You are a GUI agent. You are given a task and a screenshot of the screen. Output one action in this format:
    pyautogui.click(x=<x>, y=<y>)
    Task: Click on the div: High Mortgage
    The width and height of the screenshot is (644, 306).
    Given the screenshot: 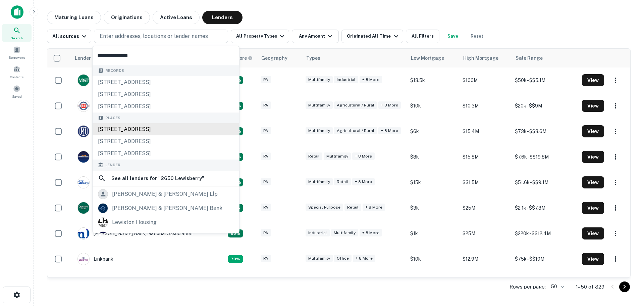 What is the action you would take?
    pyautogui.click(x=481, y=58)
    